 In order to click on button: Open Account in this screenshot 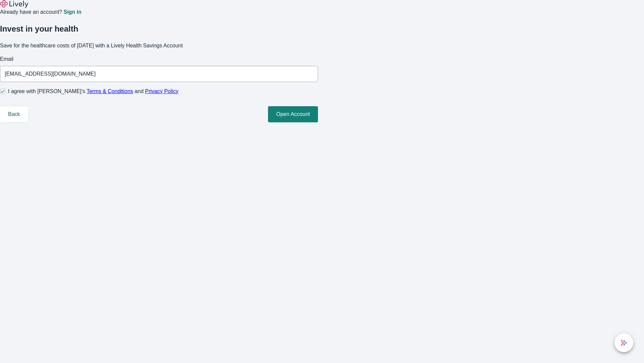, I will do `click(293, 114)`.